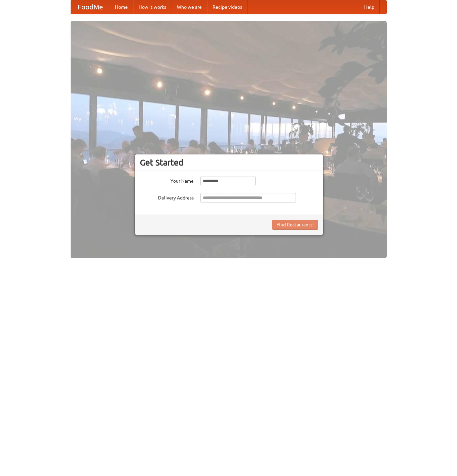 The height and width of the screenshot is (476, 457). Describe the element at coordinates (228, 7) in the screenshot. I see `a: Recipe videos` at that location.